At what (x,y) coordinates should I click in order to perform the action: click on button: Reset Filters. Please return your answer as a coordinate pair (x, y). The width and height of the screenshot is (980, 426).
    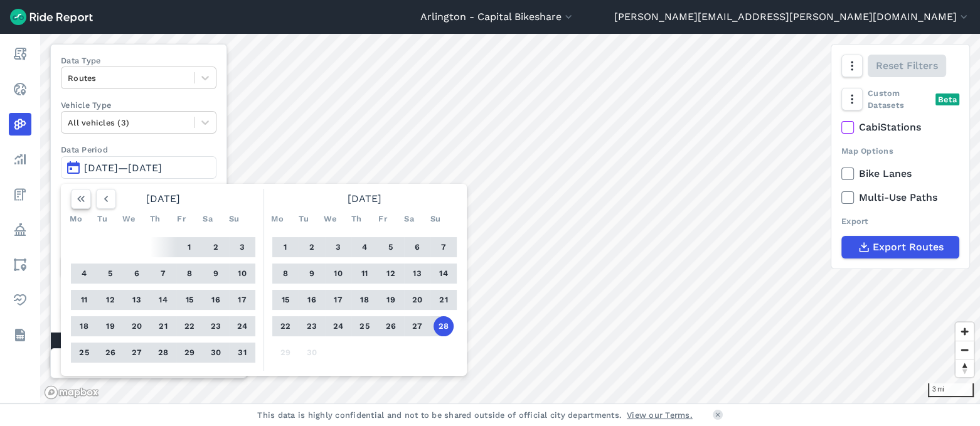
    Looking at the image, I should click on (907, 66).